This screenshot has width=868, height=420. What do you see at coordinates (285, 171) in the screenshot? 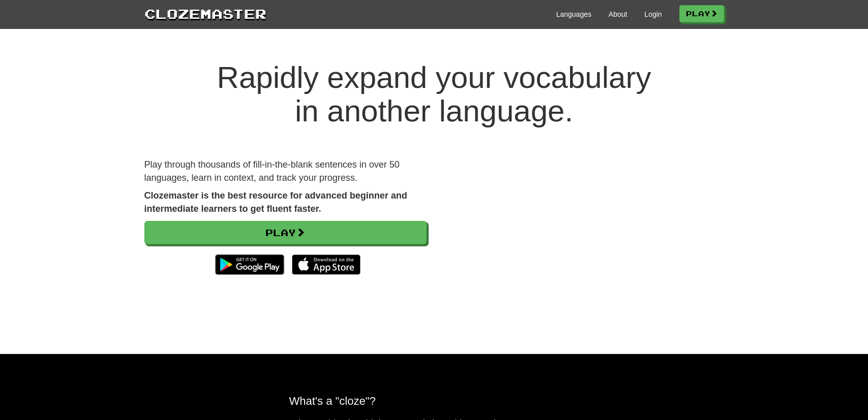
I see `p: Play through thousands of fill-in-the-blank sentences in over 50 languages, learn in context, and...` at bounding box center [285, 171].